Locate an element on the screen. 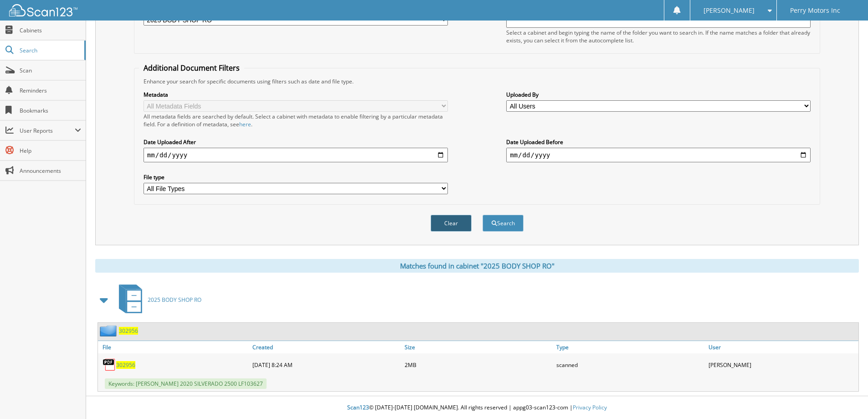 The image size is (868, 419). span: User Reports is located at coordinates (47, 130).